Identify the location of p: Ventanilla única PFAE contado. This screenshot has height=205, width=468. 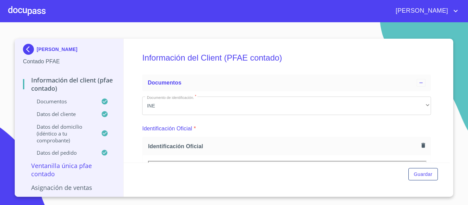
(69, 170).